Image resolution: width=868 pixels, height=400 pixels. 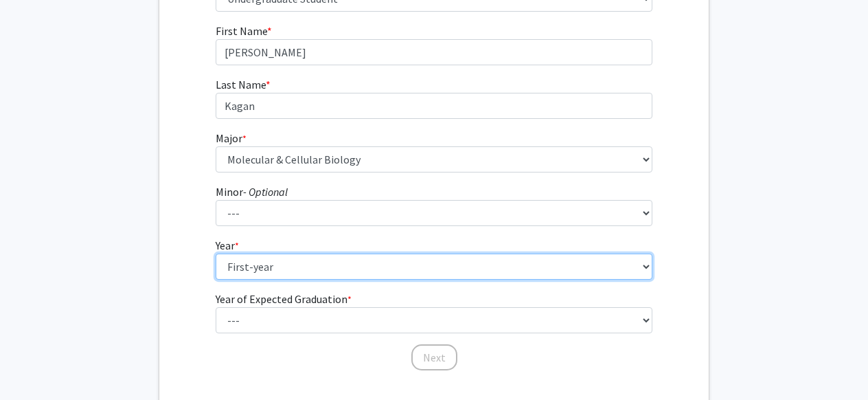 I want to click on label: Major, so click(x=231, y=138).